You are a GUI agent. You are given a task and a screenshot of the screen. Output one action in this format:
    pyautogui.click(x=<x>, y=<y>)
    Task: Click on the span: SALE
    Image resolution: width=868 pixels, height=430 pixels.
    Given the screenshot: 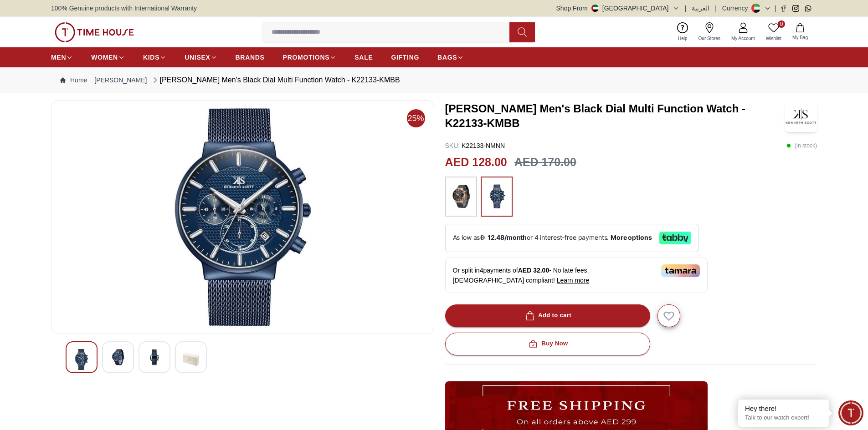 What is the action you would take?
    pyautogui.click(x=363, y=58)
    